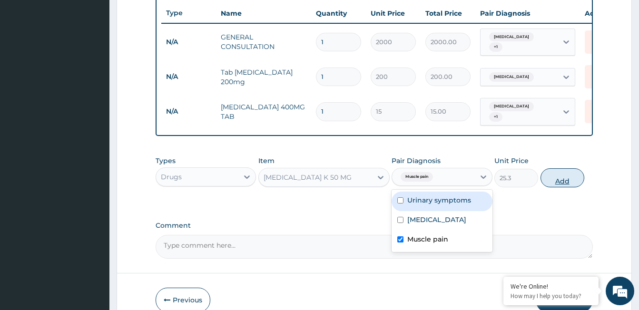 The height and width of the screenshot is (310, 639). Describe the element at coordinates (338, 13) in the screenshot. I see `th: Quantity` at that location.